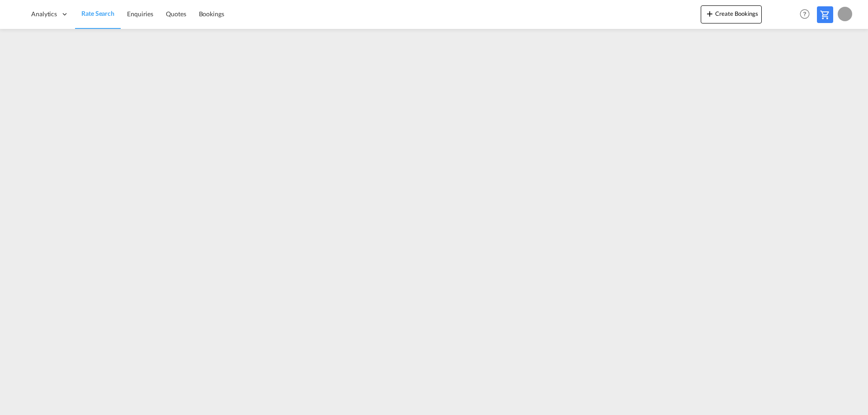 This screenshot has width=868, height=415. I want to click on span: Rate Search, so click(98, 13).